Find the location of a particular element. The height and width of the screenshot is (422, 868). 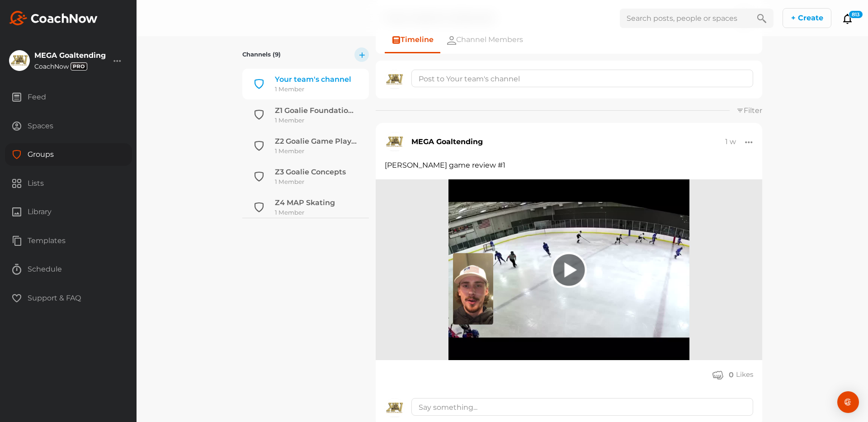

input: Search posts, people or spaces is located at coordinates (685, 18).